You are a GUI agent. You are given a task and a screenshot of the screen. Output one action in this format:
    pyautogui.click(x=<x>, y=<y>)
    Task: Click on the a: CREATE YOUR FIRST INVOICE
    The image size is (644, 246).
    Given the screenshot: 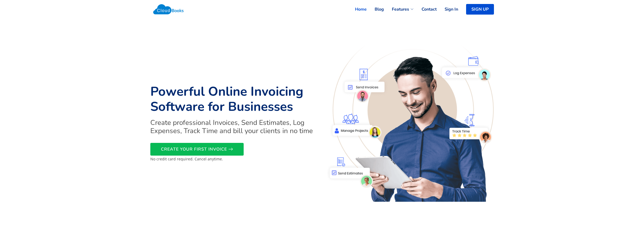 What is the action you would take?
    pyautogui.click(x=197, y=149)
    